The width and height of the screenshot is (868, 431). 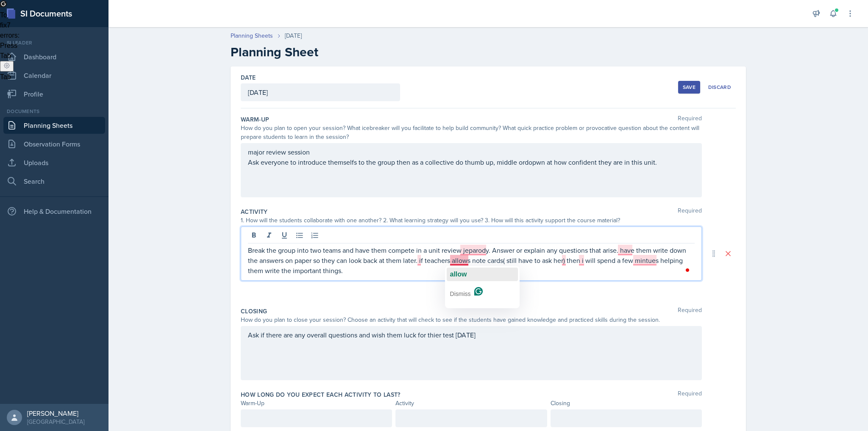 What do you see at coordinates (54, 181) in the screenshot?
I see `a: Search` at bounding box center [54, 181].